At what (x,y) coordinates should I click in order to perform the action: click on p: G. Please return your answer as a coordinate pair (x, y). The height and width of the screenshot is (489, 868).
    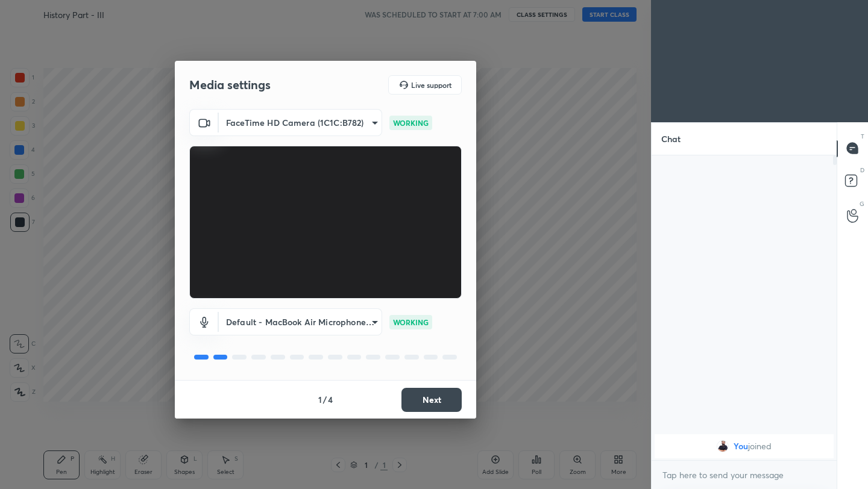
    Looking at the image, I should click on (862, 203).